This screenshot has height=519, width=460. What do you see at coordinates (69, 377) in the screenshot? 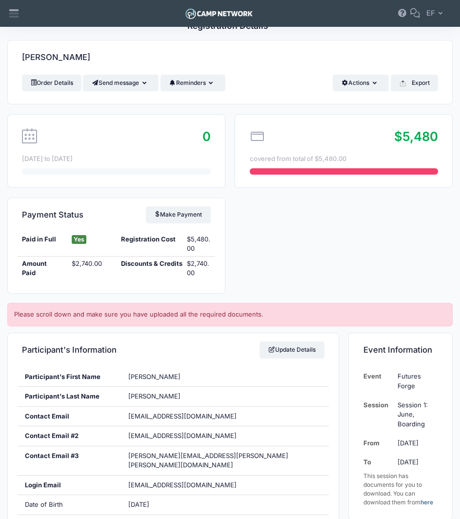
I see `div: Participant's First Name` at bounding box center [69, 377].